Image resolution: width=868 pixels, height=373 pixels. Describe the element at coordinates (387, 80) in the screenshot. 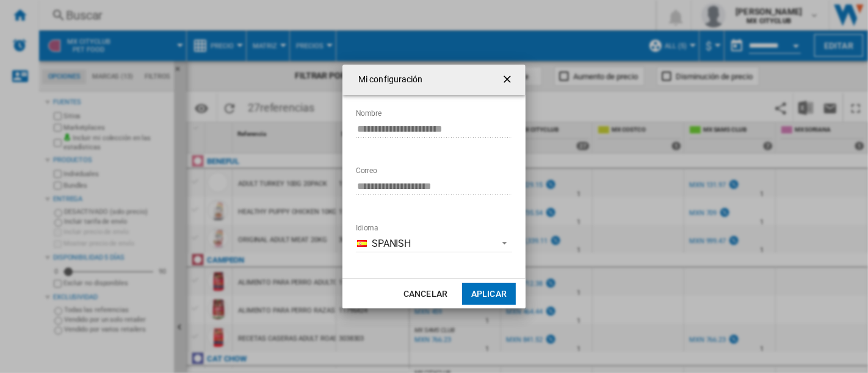

I see `h4: Mi configuración` at that location.